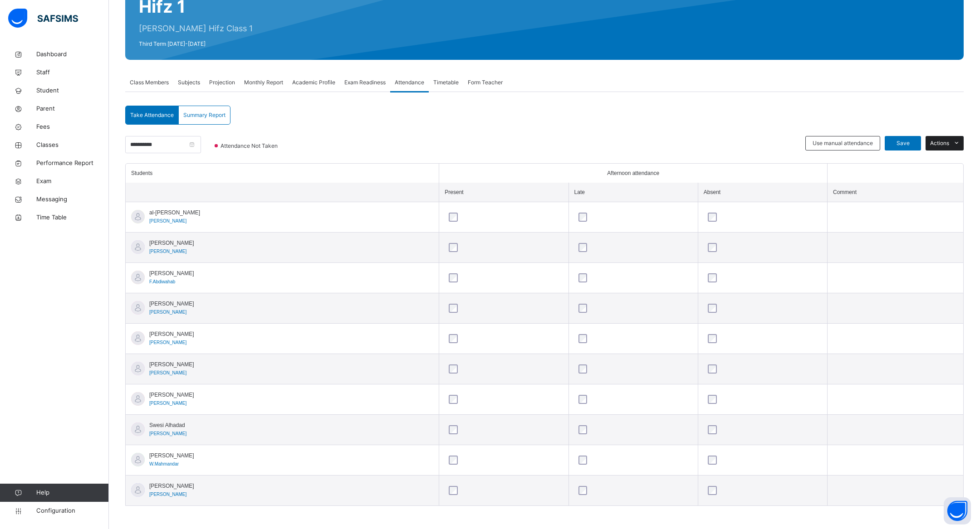 Image resolution: width=980 pixels, height=529 pixels. What do you see at coordinates (486, 82) in the screenshot?
I see `span: Form Teacher` at bounding box center [486, 82].